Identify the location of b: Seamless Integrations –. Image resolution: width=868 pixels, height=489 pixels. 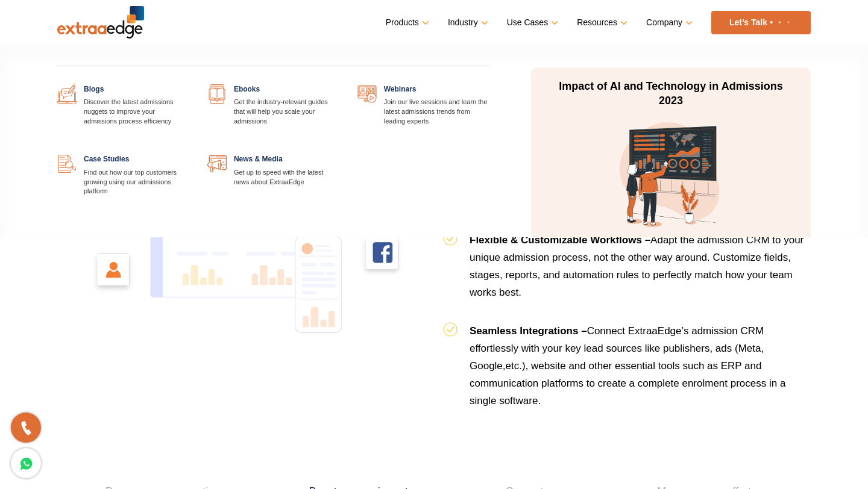
(528, 330).